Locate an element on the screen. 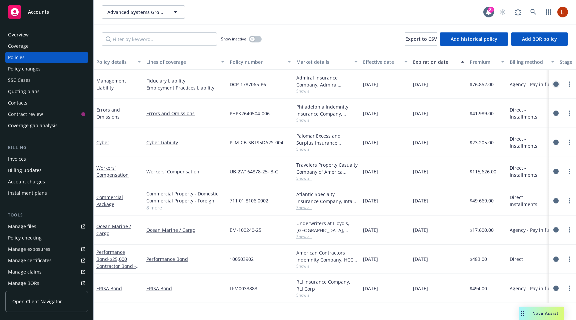  span: UB-2W164878-25-I3-G is located at coordinates (254, 171).